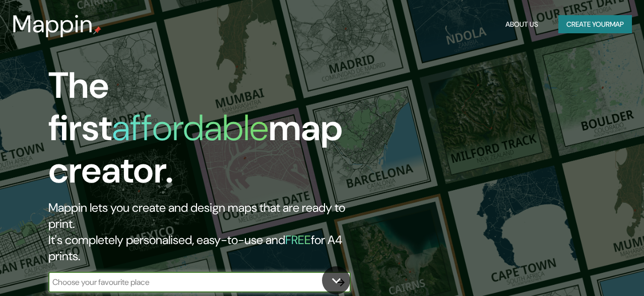 The image size is (644, 296). Describe the element at coordinates (298, 240) in the screenshot. I see `h5: FREE` at that location.